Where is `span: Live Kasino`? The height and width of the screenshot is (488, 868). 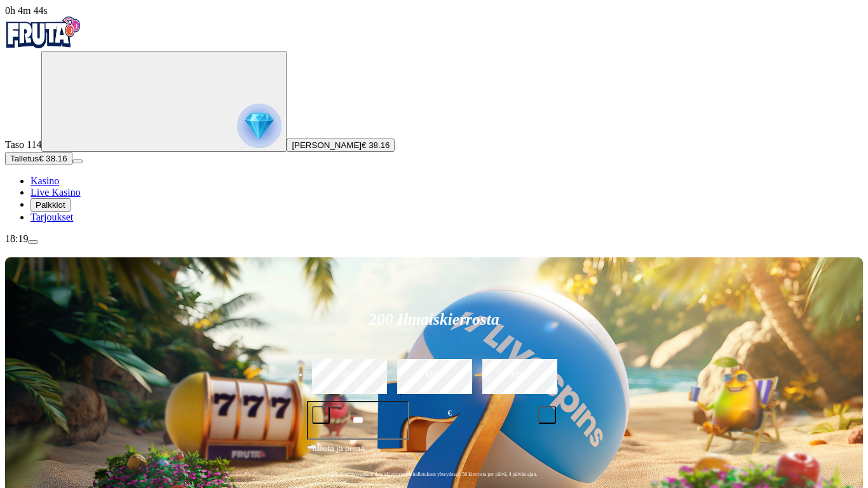
span: Live Kasino is located at coordinates (56, 192).